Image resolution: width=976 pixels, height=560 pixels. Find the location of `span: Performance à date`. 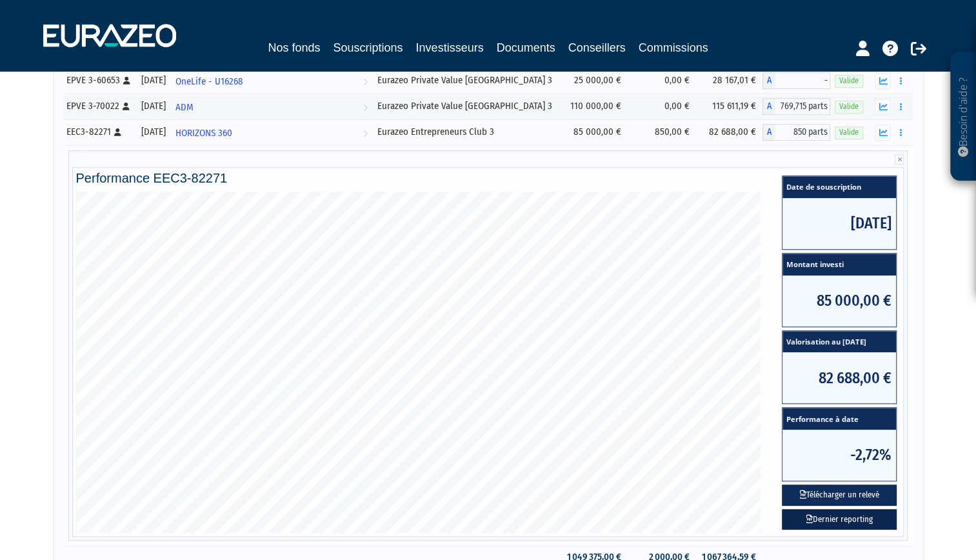

span: Performance à date is located at coordinates (839, 419).